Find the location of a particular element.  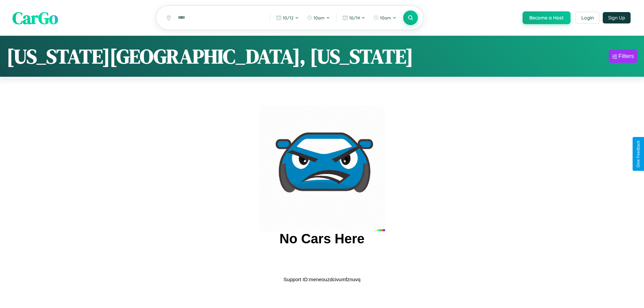

button: Login is located at coordinates (587, 18).